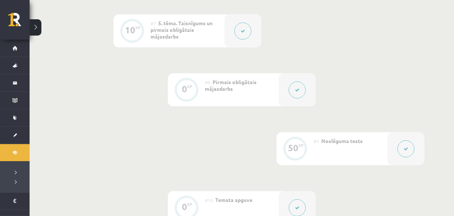 This screenshot has width=454, height=216. Describe the element at coordinates (342, 140) in the screenshot. I see `span: Noslēguma tests` at that location.